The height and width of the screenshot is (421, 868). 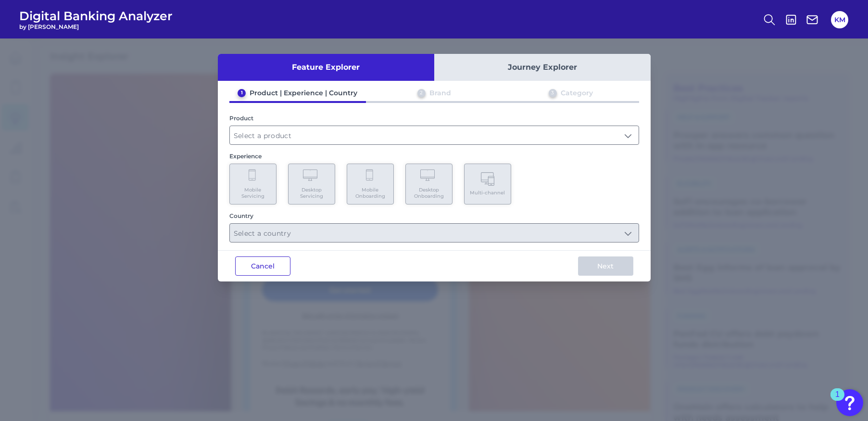 What do you see at coordinates (429, 193) in the screenshot?
I see `span: Desktop Onboarding` at bounding box center [429, 193].